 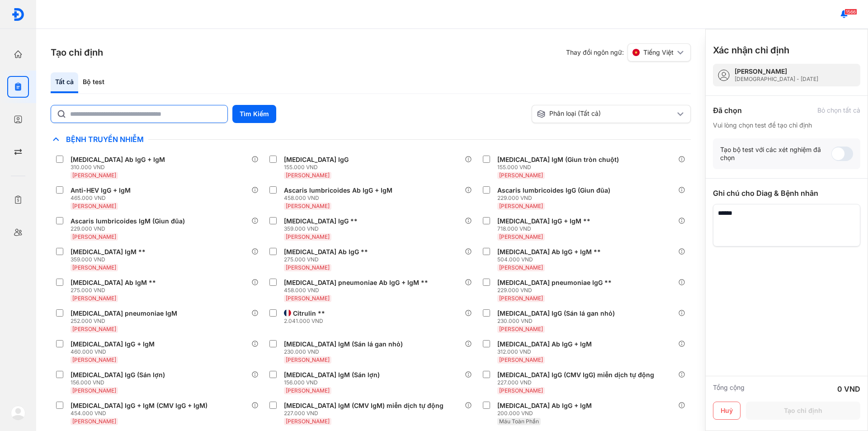 I want to click on div: Ascaris lumbricoides IgG (Giun đũa), so click(x=554, y=190).